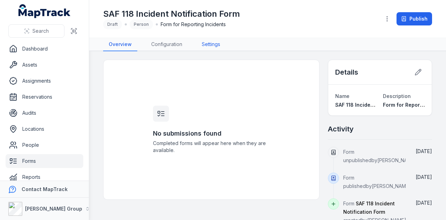 Image resolution: width=446 pixels, height=220 pixels. Describe the element at coordinates (44, 161) in the screenshot. I see `a: Forms` at that location.